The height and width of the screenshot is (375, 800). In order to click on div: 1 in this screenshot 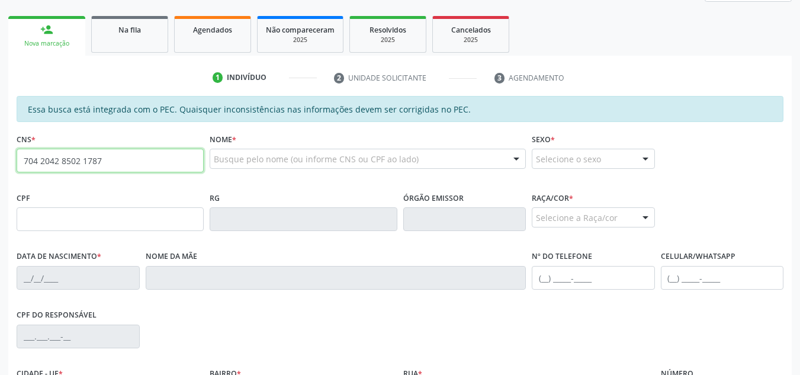, I will do `click(218, 78)`.